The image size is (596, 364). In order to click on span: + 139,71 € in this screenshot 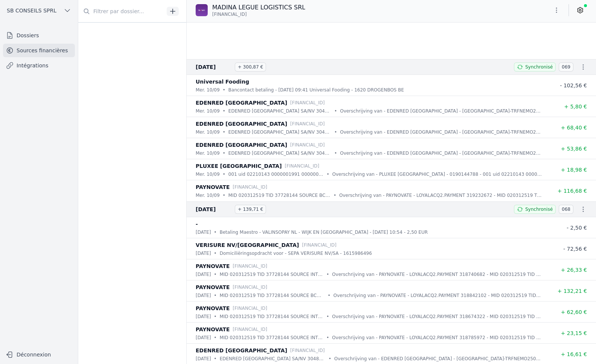, I will do `click(250, 209)`.